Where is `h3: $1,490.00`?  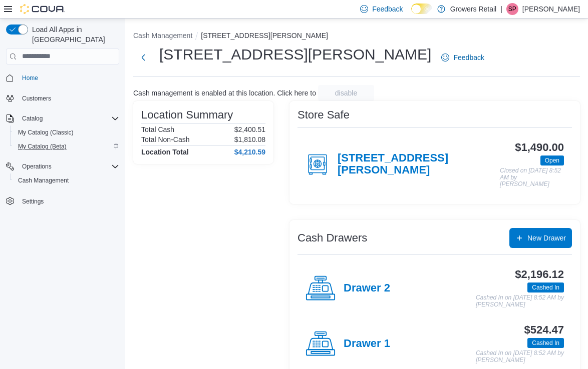 h3: $1,490.00 is located at coordinates (539, 147).